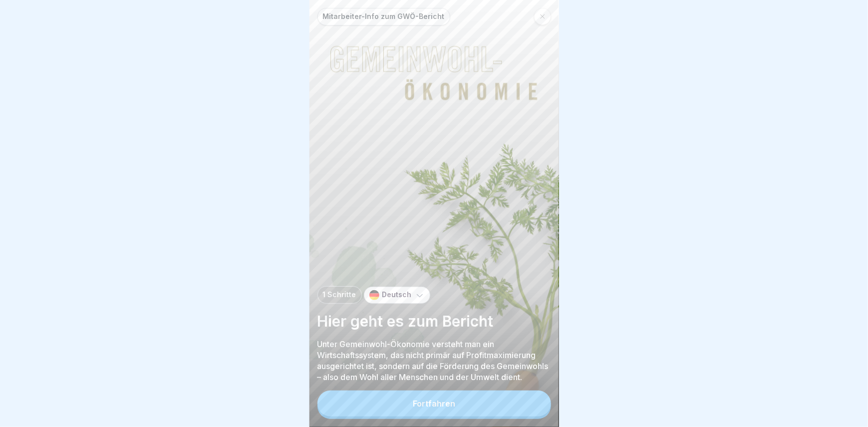 This screenshot has width=868, height=427. What do you see at coordinates (434, 403) in the screenshot?
I see `div: Fortfahren` at bounding box center [434, 403].